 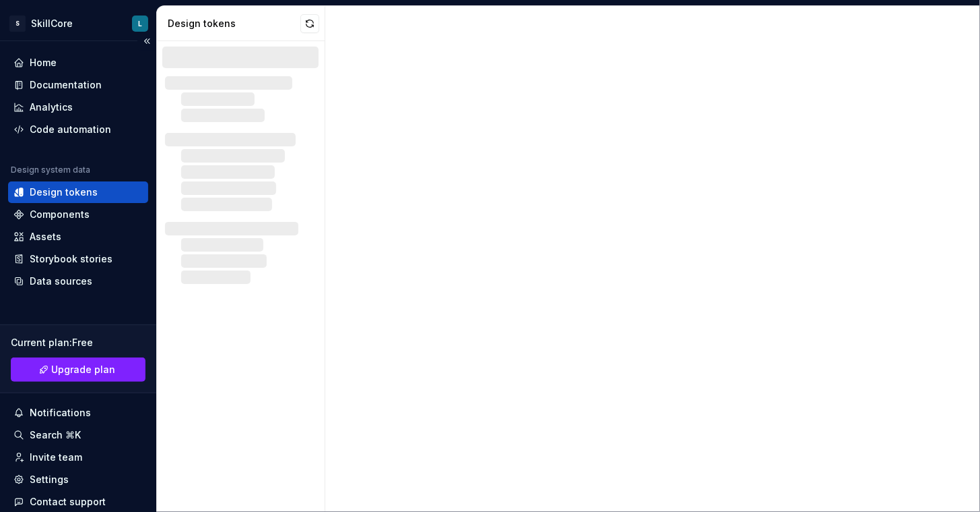 I want to click on a: Storybook stories, so click(x=78, y=259).